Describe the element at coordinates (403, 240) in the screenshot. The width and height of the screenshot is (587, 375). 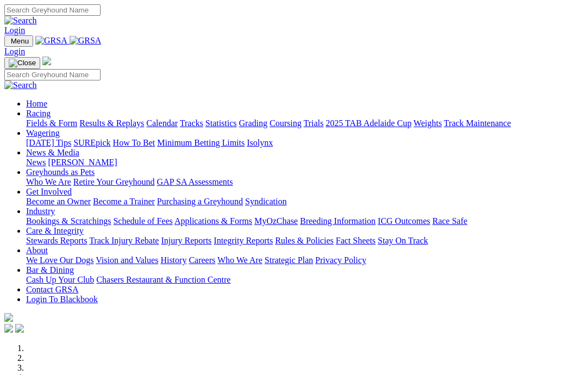
I see `a: Stay On Track` at that location.